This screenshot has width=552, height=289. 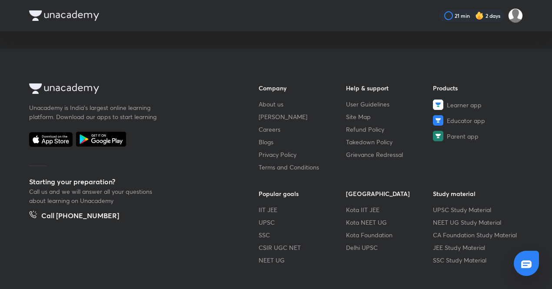 What do you see at coordinates (302, 235) in the screenshot?
I see `a: SSC` at bounding box center [302, 235].